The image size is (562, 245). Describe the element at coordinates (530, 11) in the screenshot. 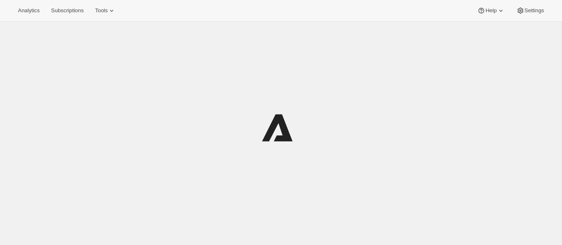

I see `button: Settings` at that location.